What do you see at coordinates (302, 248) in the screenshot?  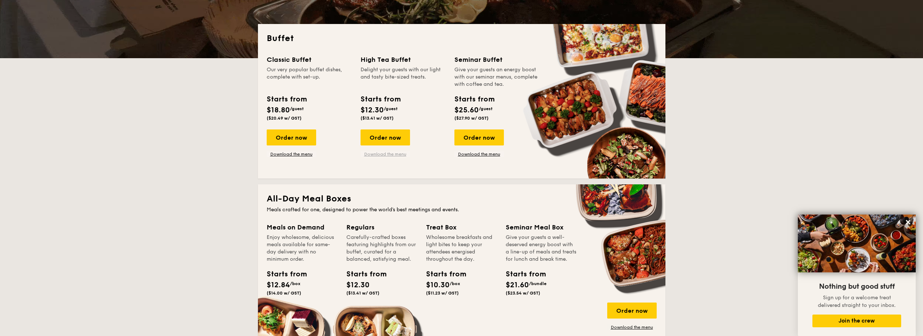 I see `div: Enjoy wholesome, delicious meals available for same-day delivery with no minimum order.` at bounding box center [302, 248].